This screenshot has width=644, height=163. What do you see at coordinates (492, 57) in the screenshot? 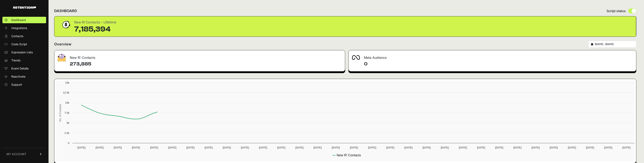
I see `div: Meta Audience` at bounding box center [492, 57].